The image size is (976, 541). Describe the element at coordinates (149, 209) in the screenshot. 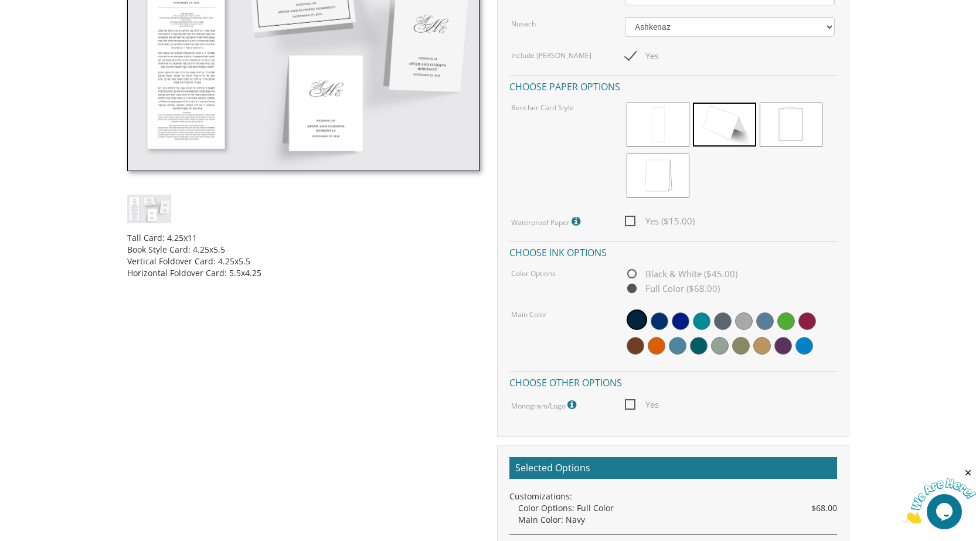

I see `img: cbstyle9.jpg` at that location.